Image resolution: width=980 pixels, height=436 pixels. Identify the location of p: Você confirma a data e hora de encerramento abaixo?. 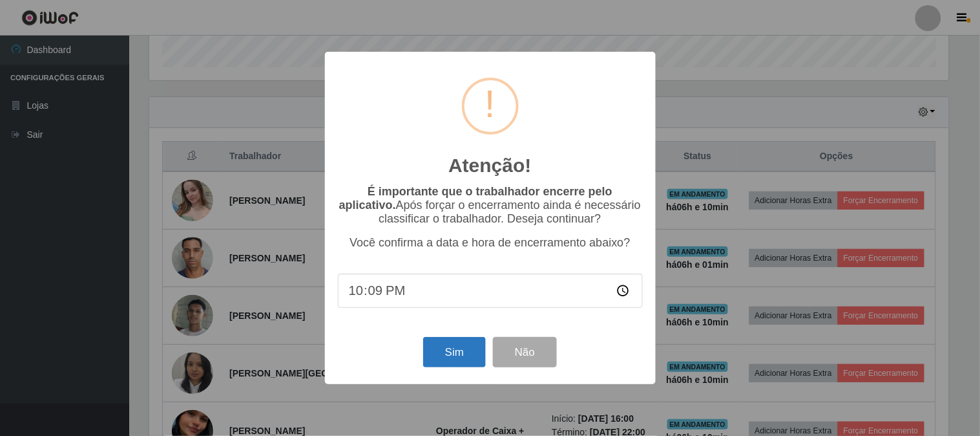
(490, 243).